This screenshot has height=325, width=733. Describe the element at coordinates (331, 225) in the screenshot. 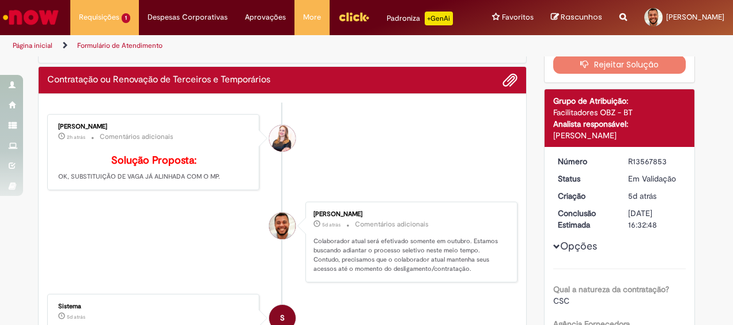

I see `time: 25/09/2025 16:35:53` at that location.